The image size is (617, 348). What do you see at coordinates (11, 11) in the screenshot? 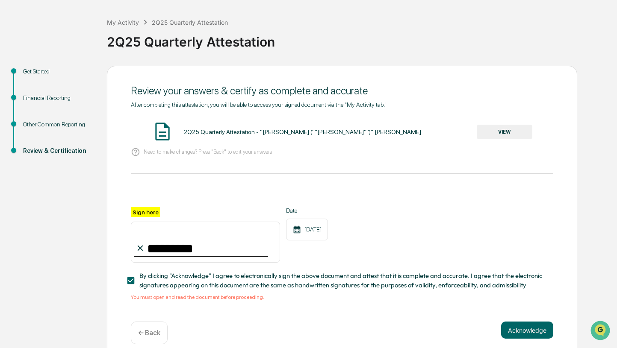
I see `img: f2157a4c-a0d3-4daa-907e-bb6f0de503a5-1751232295721` at bounding box center [11, 11].